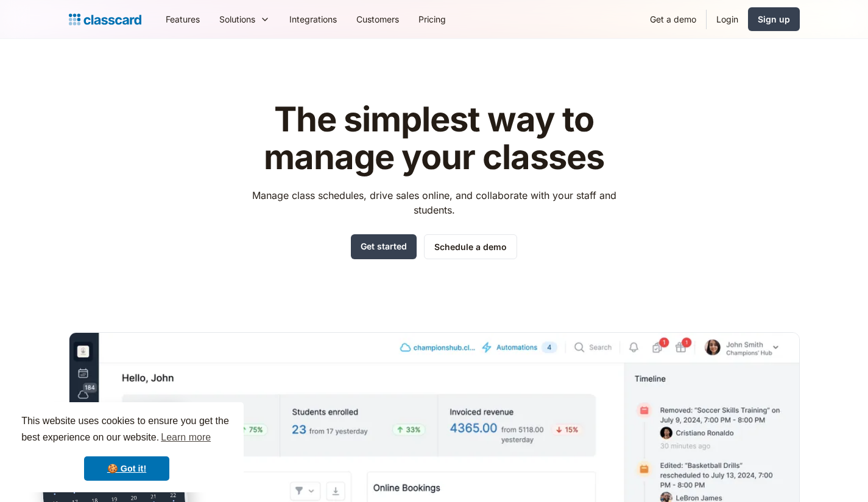 This screenshot has height=502, width=868. Describe the element at coordinates (378, 19) in the screenshot. I see `a: Customers` at that location.